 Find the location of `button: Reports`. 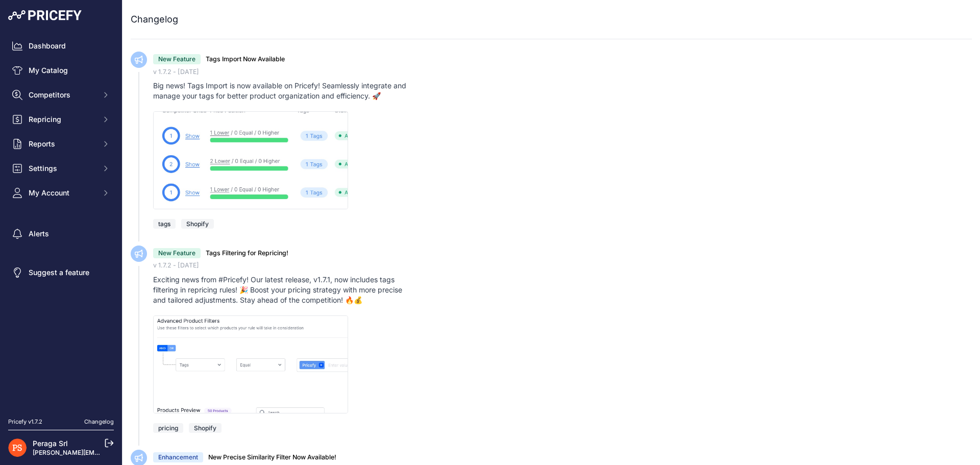

button: Reports is located at coordinates (61, 144).